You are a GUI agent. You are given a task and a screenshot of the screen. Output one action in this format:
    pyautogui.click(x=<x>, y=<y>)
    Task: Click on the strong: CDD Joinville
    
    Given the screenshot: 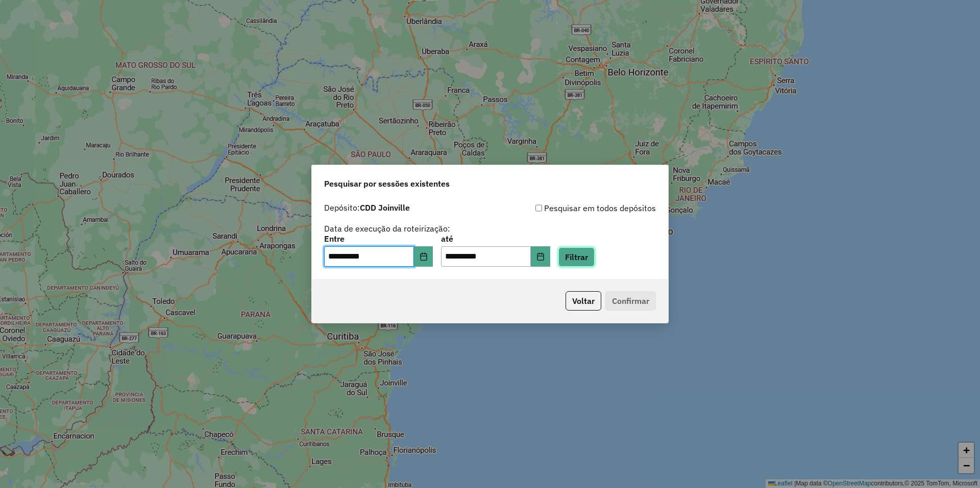 What is the action you would take?
    pyautogui.click(x=385, y=207)
    